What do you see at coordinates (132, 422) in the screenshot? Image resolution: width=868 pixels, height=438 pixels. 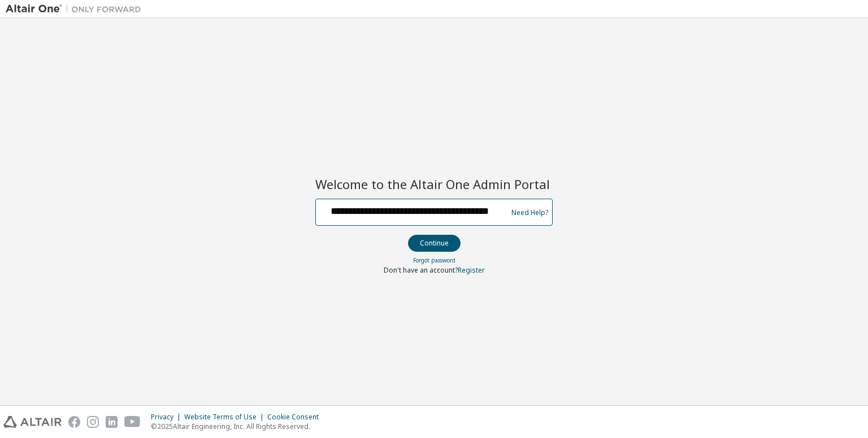 I see `img: youtube.svg` at bounding box center [132, 422].